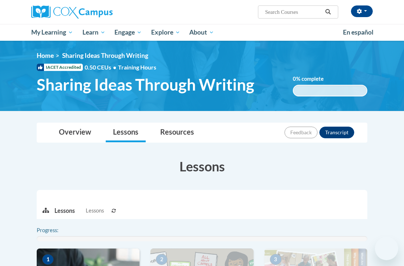 This screenshot has height=266, width=404. Describe the element at coordinates (126, 132) in the screenshot. I see `a: Lessons` at that location.